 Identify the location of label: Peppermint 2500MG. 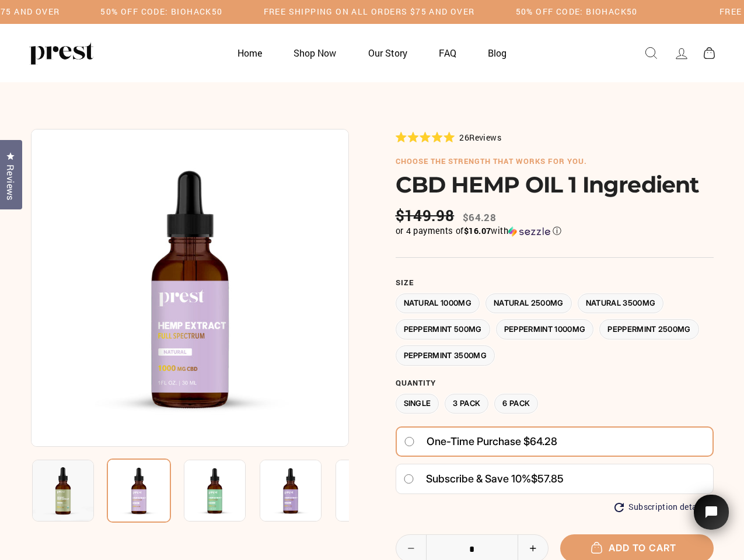
(649, 329).